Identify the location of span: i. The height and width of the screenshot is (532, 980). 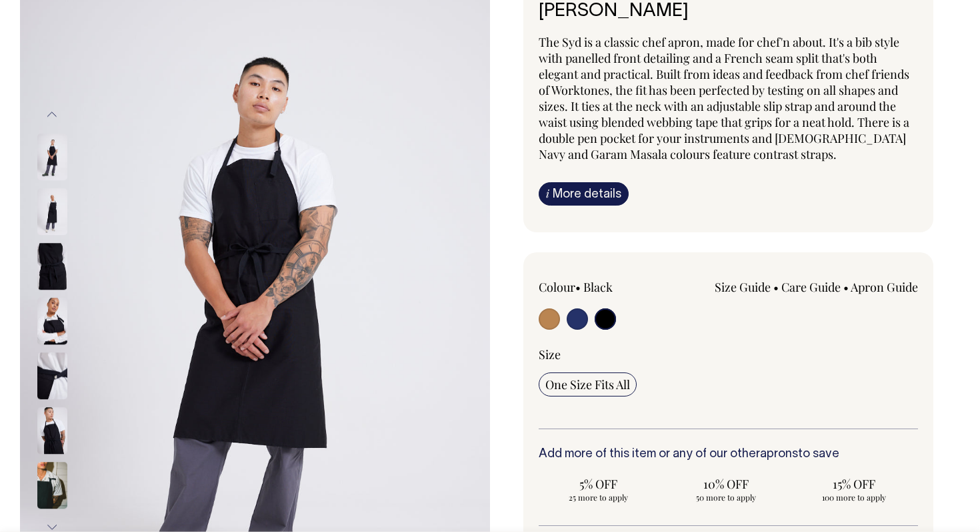
(547, 193).